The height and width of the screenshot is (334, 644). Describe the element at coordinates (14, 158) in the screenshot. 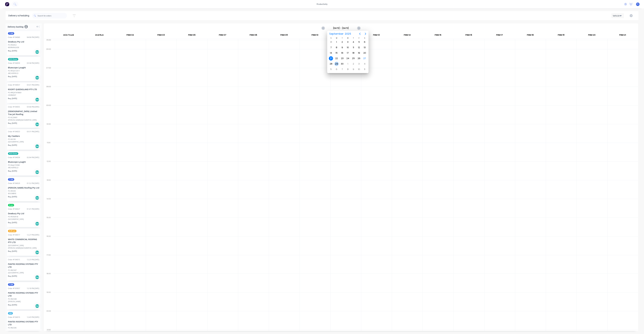

I see `div: Order # 194034` at that location.